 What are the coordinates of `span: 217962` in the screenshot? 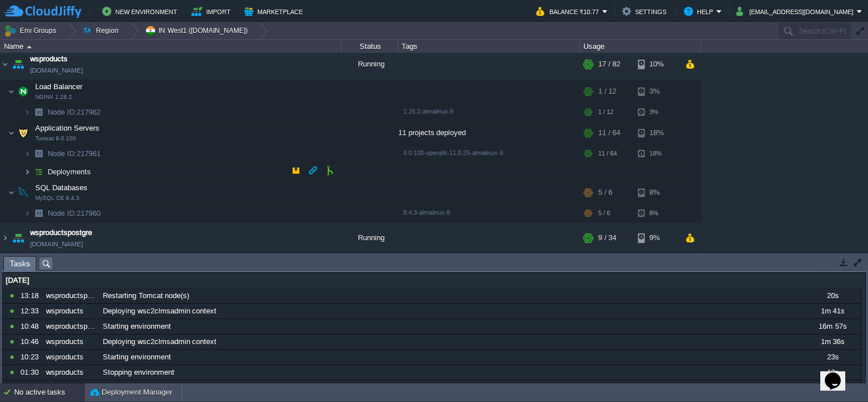 It's located at (74, 112).